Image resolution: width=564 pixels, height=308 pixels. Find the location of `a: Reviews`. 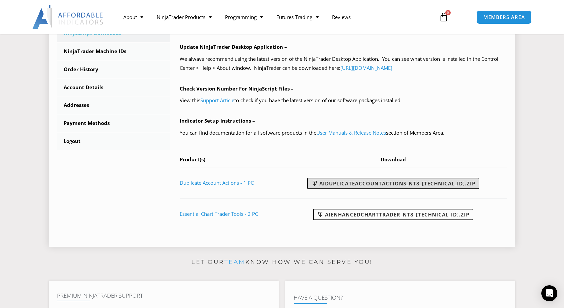

a: Reviews is located at coordinates (342, 17).